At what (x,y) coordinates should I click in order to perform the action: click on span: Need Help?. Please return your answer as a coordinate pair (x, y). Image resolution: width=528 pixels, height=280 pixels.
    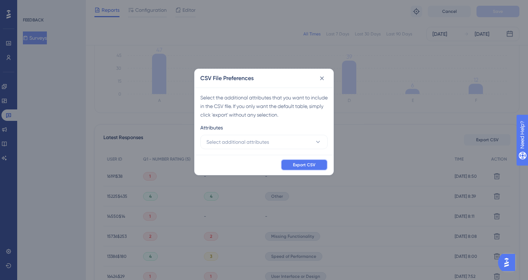
    Looking at the image, I should click on (31, 6).